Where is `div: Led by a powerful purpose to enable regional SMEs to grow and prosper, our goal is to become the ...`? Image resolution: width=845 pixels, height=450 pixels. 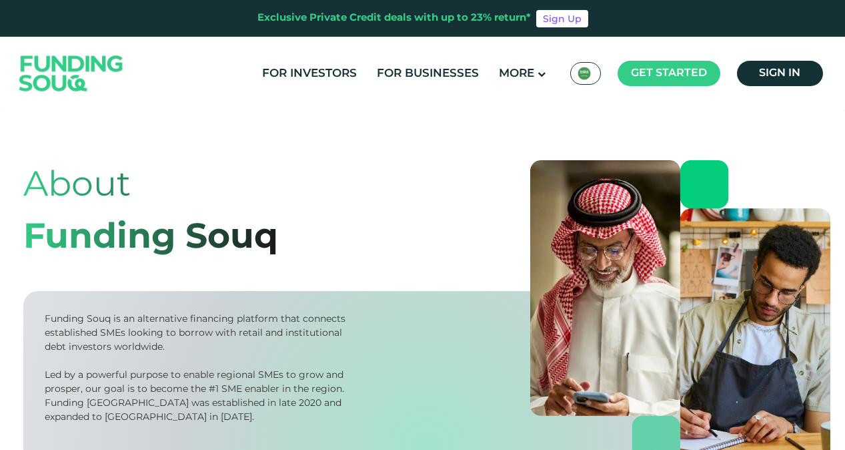 div: Led by a powerful purpose to enable regional SMEs to grow and prosper, our goal is to become the ... is located at coordinates (197, 396).